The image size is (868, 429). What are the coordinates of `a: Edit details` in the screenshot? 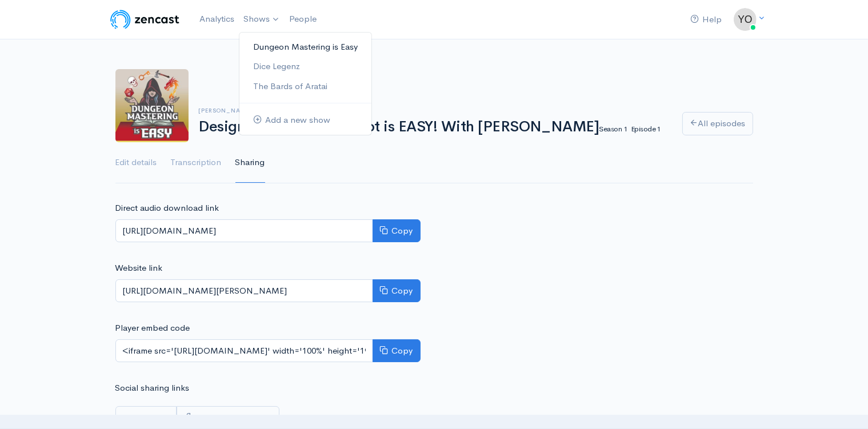 It's located at (136, 163).